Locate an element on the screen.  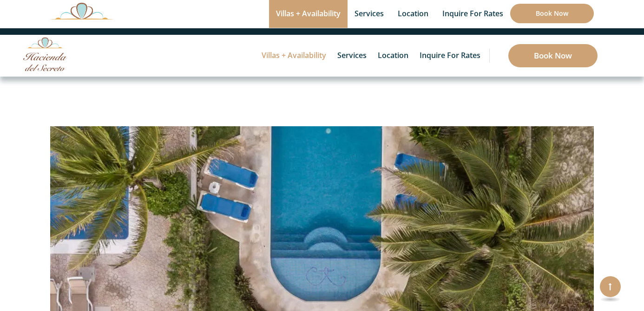
a: Services is located at coordinates (352, 55).